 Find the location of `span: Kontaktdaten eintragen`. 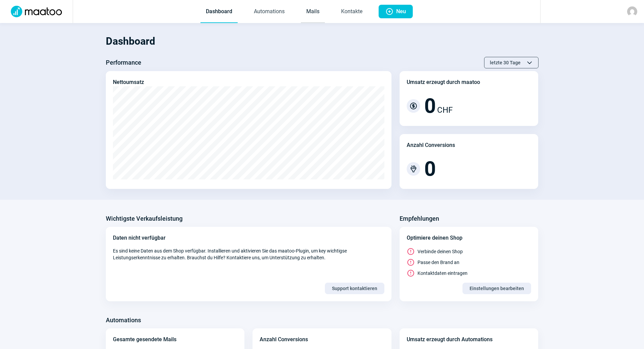

span: Kontaktdaten eintragen is located at coordinates (443, 273).